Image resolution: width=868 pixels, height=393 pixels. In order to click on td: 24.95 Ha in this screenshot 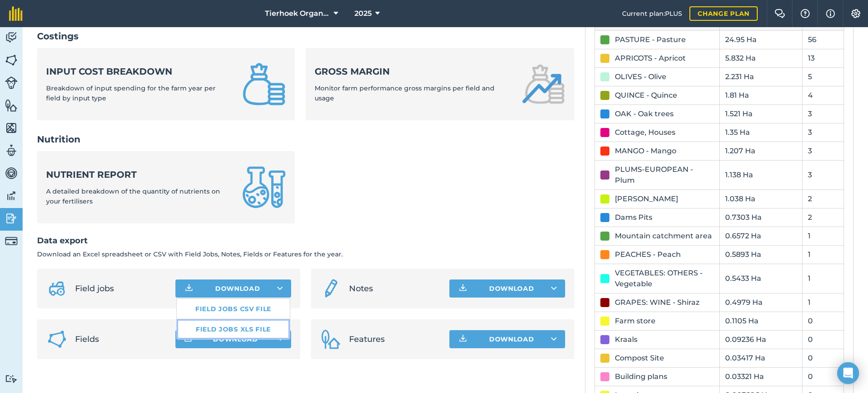, I will do `click(761, 40)`.